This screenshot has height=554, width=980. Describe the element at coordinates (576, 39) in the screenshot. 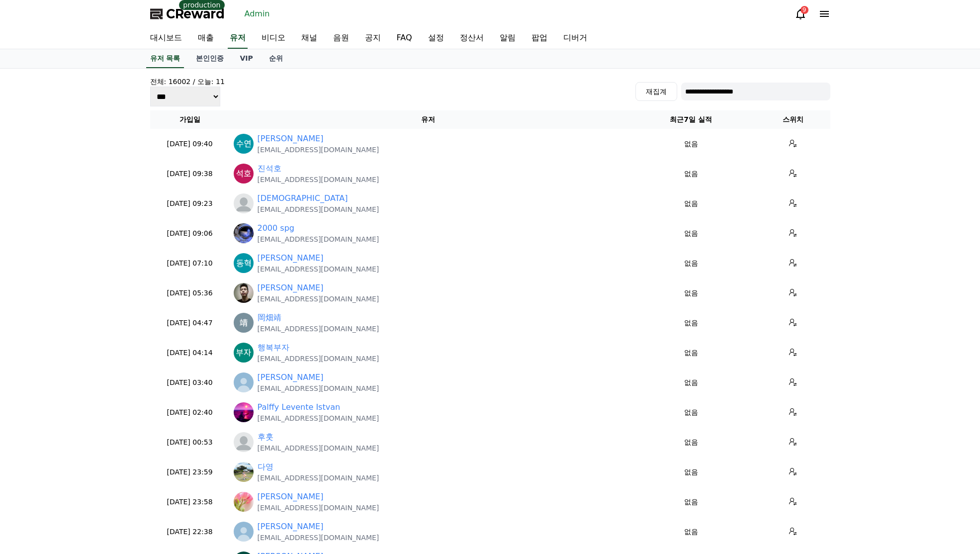

I see `a: 디버거` at that location.